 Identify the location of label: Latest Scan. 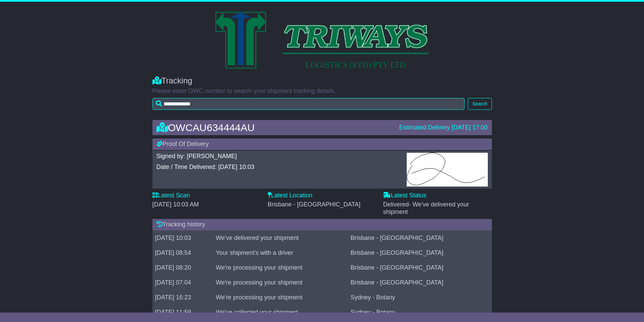
(171, 196).